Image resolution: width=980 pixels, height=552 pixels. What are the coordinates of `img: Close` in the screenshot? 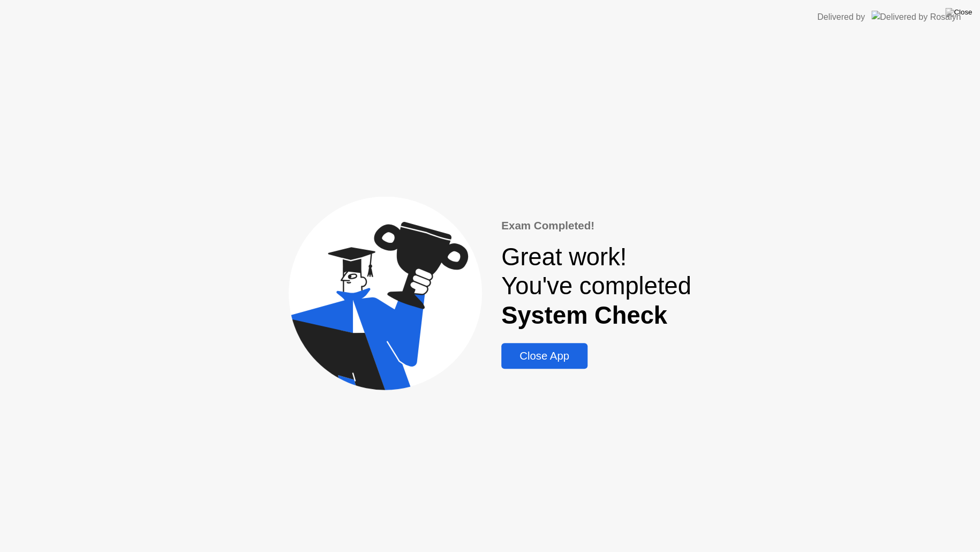 It's located at (959, 12).